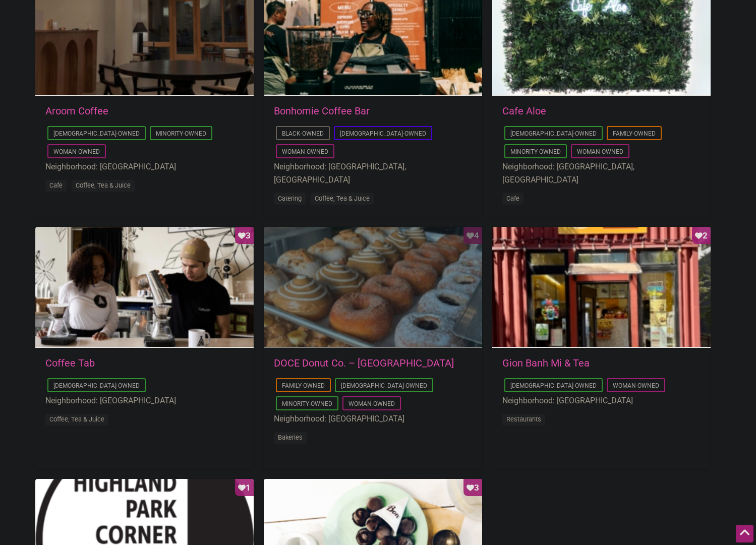 This screenshot has height=545, width=756. I want to click on a: Aroom Coffee, so click(77, 111).